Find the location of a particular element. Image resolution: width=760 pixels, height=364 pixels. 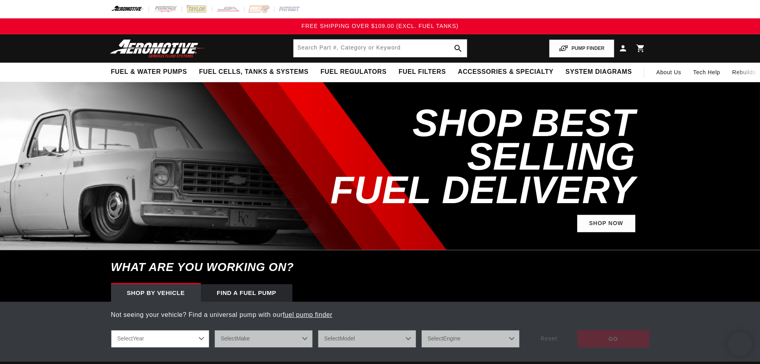

button: search button is located at coordinates (458, 48).